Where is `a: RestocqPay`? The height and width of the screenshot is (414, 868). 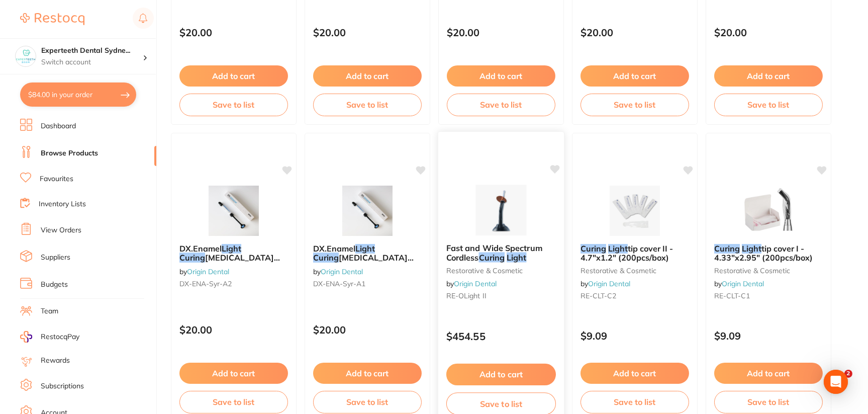 a: RestocqPay is located at coordinates (50, 336).